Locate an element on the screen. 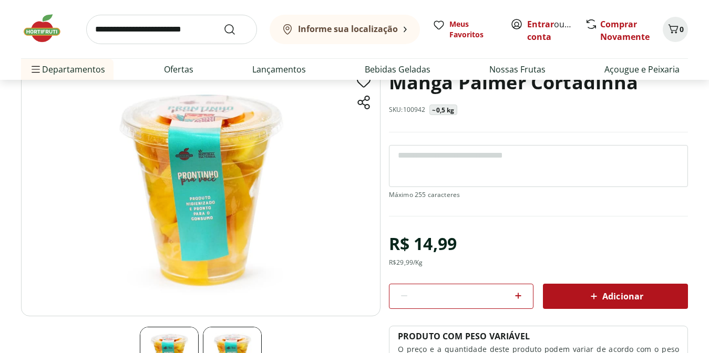 The width and height of the screenshot is (709, 353). span: 0 is located at coordinates (682, 29).